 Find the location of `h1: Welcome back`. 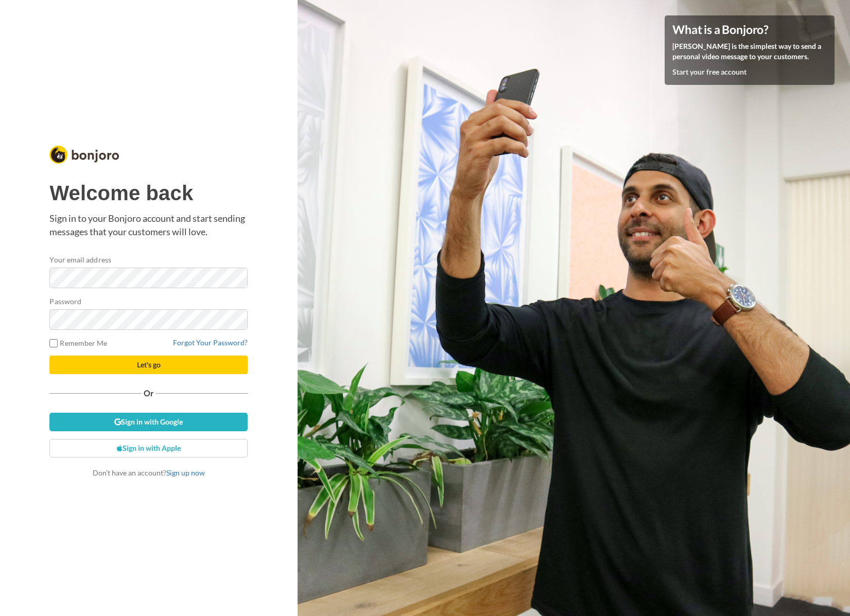

h1: Welcome back is located at coordinates (148, 193).